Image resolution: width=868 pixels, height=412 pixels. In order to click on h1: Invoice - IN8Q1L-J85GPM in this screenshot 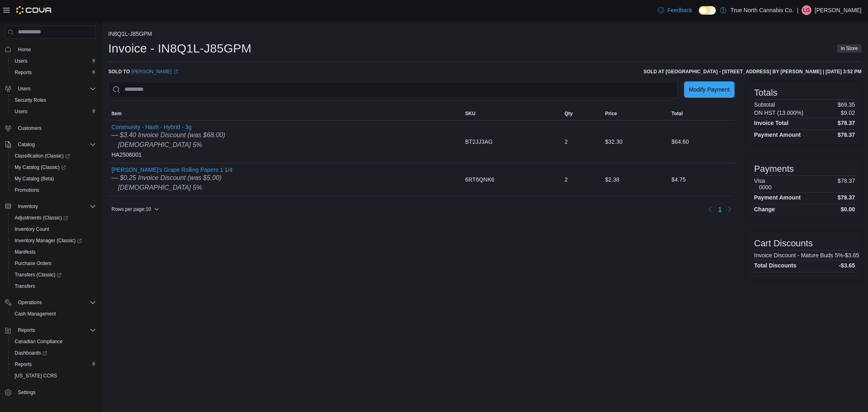, I will do `click(180, 49)`.